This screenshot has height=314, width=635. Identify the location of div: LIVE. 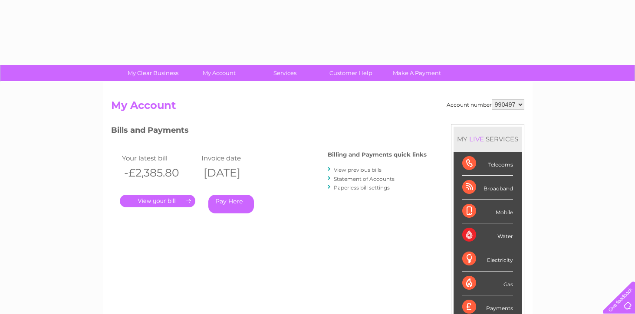
(477, 139).